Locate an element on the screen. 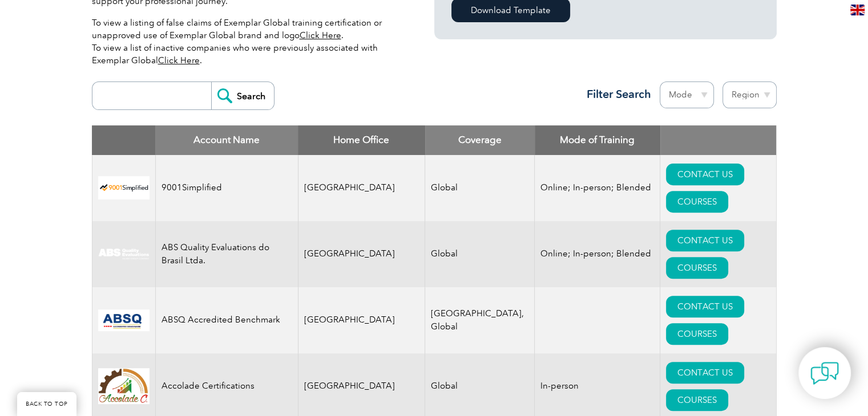 The width and height of the screenshot is (868, 416). a: BACK TO TOP is located at coordinates (47, 404).